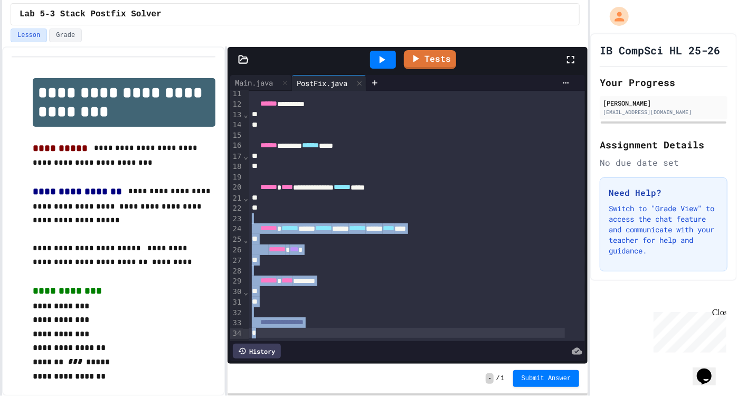 Image resolution: width=737 pixels, height=396 pixels. Describe the element at coordinates (237, 125) in the screenshot. I see `div: 14` at that location.